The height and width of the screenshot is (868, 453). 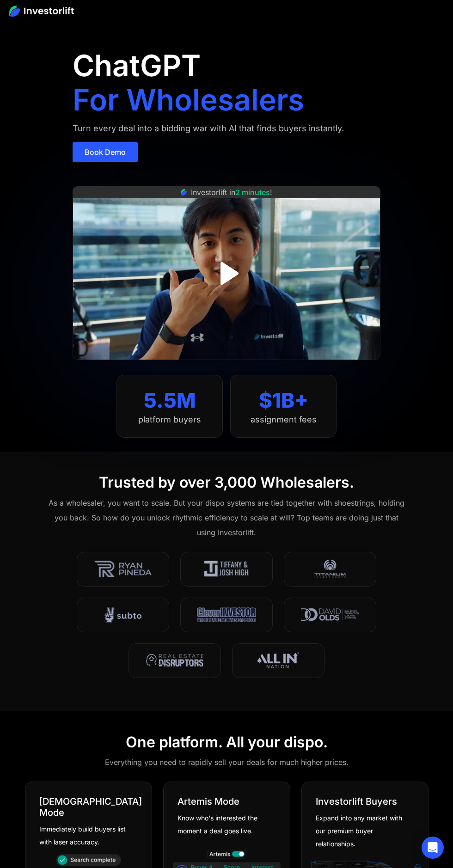 I want to click on div: $1B+, so click(x=283, y=400).